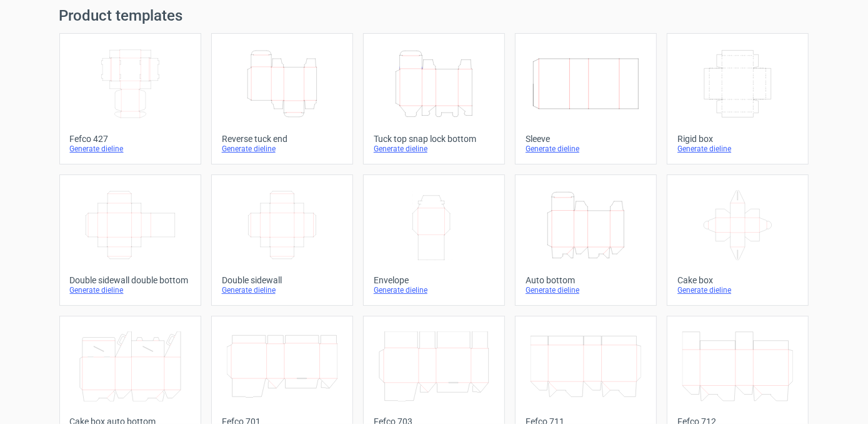  Describe the element at coordinates (130, 240) in the screenshot. I see `a: Double sidewall double bottomGenerate dieline` at that location.